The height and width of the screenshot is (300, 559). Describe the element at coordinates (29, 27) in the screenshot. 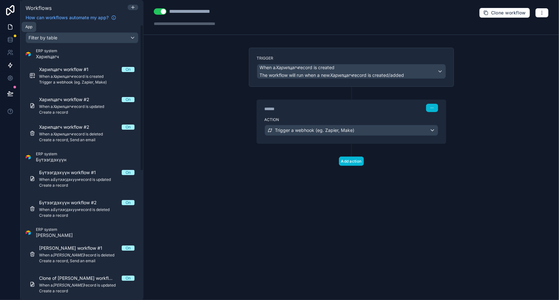

I see `div: App` at that location.